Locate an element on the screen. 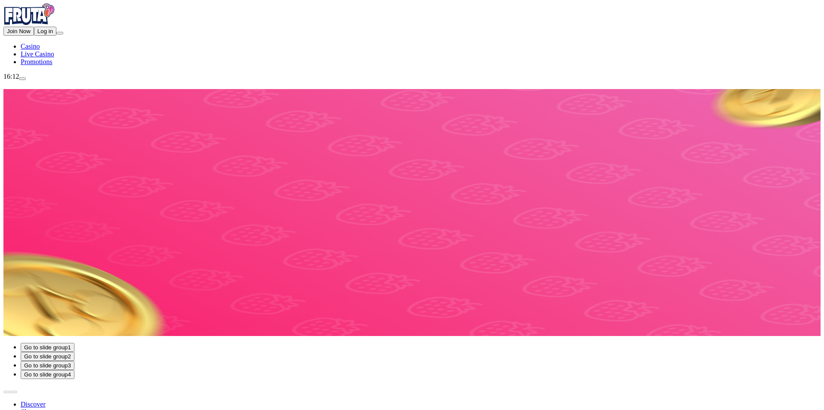 The height and width of the screenshot is (410, 824). a: Promotions is located at coordinates (37, 62).